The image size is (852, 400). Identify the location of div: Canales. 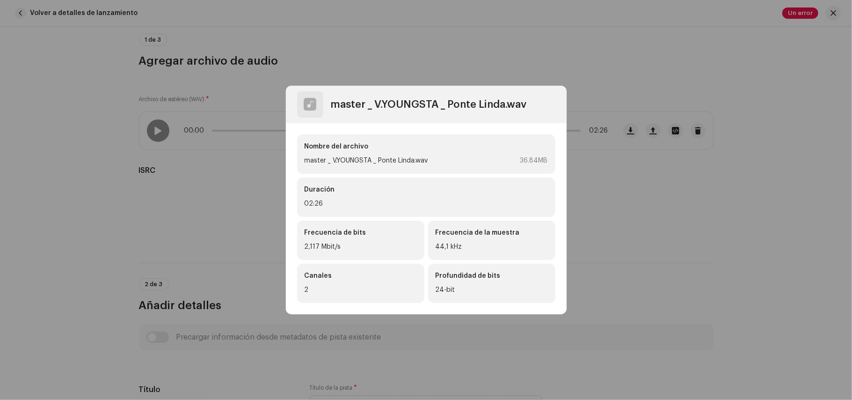
(361, 276).